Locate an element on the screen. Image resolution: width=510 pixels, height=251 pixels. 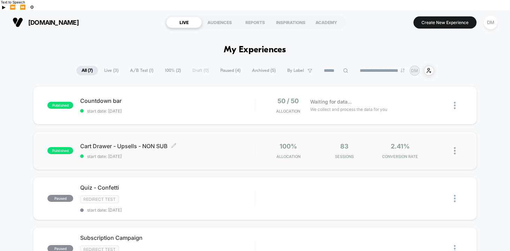
div: REPORTS is located at coordinates (255, 22).